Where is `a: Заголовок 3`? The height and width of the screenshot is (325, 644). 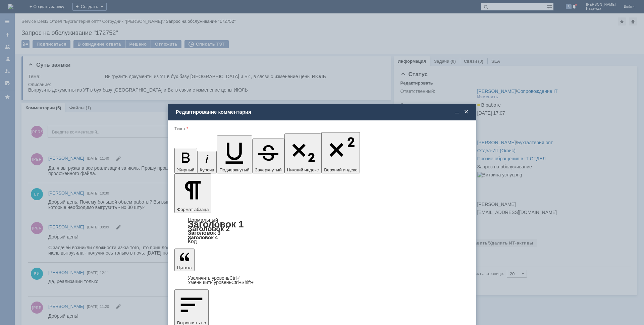
a: Заголовок 3 is located at coordinates (204, 233).